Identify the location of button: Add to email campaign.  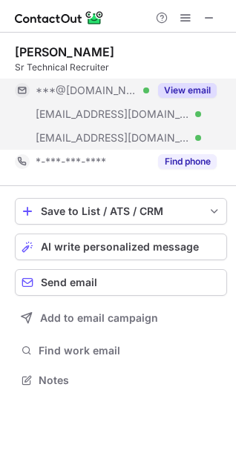
(121, 318).